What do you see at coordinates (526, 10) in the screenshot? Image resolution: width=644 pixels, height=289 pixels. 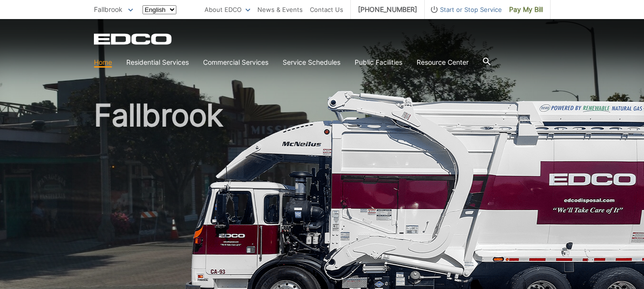 I see `span: Pay My Bill` at bounding box center [526, 10].